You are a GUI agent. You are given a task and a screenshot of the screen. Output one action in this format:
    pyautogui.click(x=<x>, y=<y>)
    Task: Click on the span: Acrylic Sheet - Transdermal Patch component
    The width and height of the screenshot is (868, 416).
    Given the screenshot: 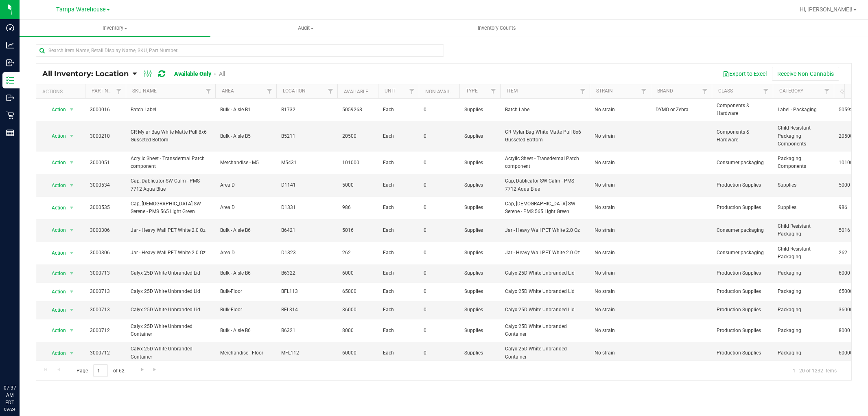 What is the action you would take?
    pyautogui.click(x=170, y=162)
    